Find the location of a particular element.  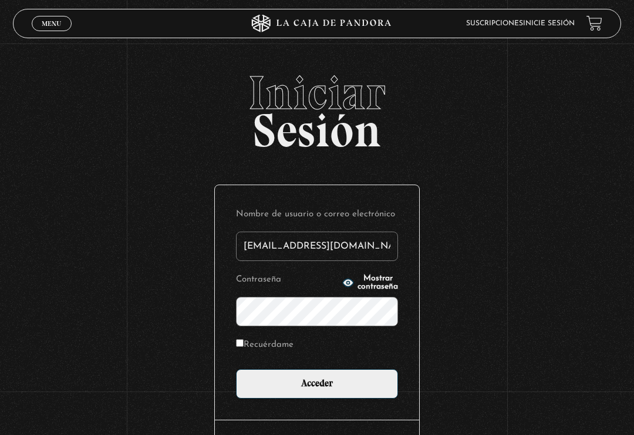

span: Mostrar contraseña is located at coordinates (378, 282).